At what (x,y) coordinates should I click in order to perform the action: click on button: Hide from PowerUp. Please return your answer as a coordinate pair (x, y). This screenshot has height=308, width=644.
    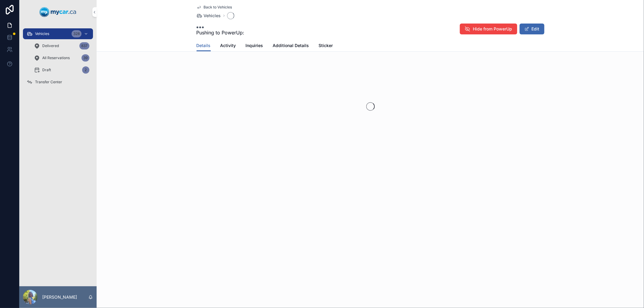
    Looking at the image, I should click on (488, 29).